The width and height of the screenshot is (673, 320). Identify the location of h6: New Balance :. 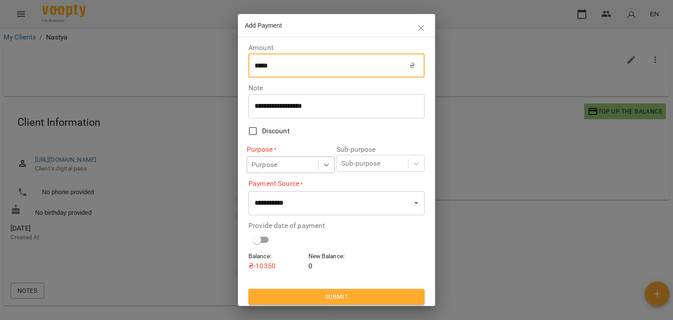
(337, 256).